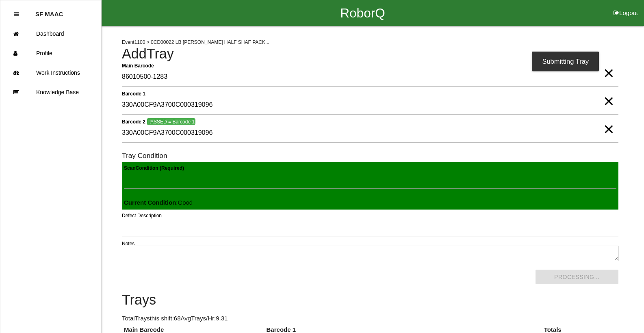  I want to click on h4: Trays, so click(370, 300).